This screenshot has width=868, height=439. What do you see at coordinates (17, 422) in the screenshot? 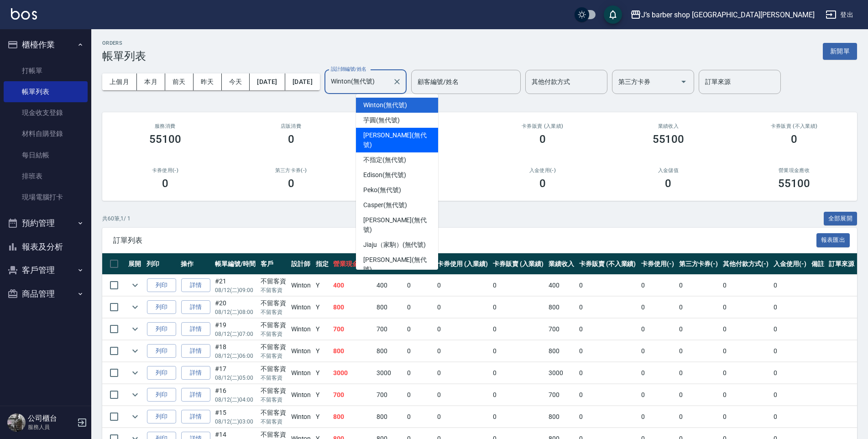
I see `img: Person` at bounding box center [17, 422].